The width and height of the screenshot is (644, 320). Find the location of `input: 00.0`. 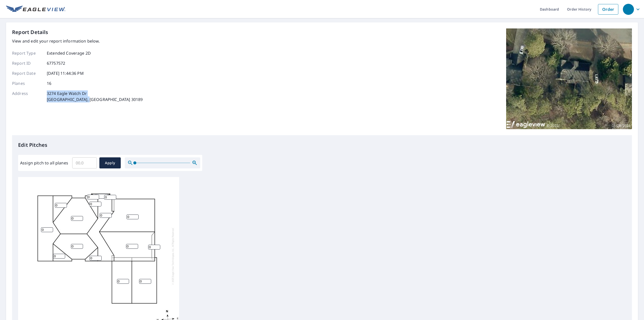

input: 00.0 is located at coordinates (84, 163).